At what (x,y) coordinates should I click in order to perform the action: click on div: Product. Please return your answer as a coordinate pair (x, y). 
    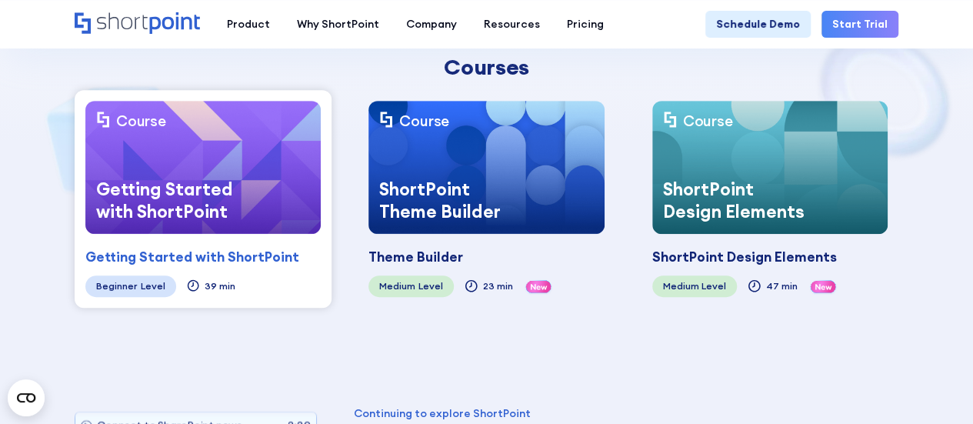
    Looking at the image, I should click on (248, 24).